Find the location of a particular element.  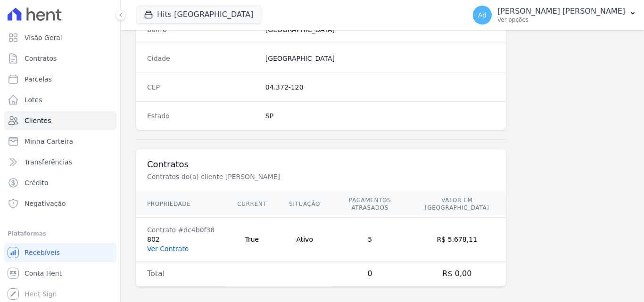

dd: 04.372-120 is located at coordinates (380, 87).